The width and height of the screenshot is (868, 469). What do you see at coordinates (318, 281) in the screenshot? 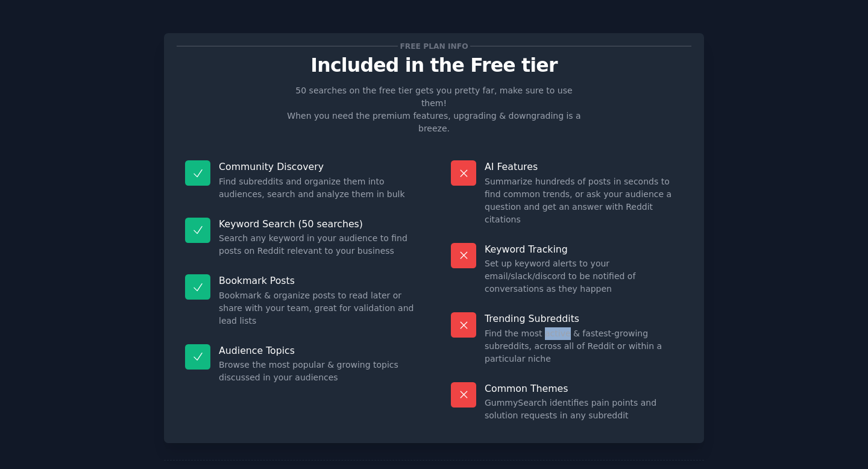
I see `p: Bookmark Posts` at bounding box center [318, 281].